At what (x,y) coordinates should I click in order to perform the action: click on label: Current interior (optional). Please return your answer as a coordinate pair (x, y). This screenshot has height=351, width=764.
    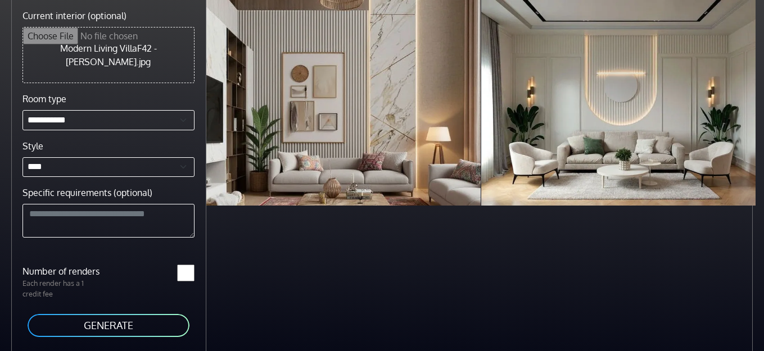
    Looking at the image, I should click on (74, 16).